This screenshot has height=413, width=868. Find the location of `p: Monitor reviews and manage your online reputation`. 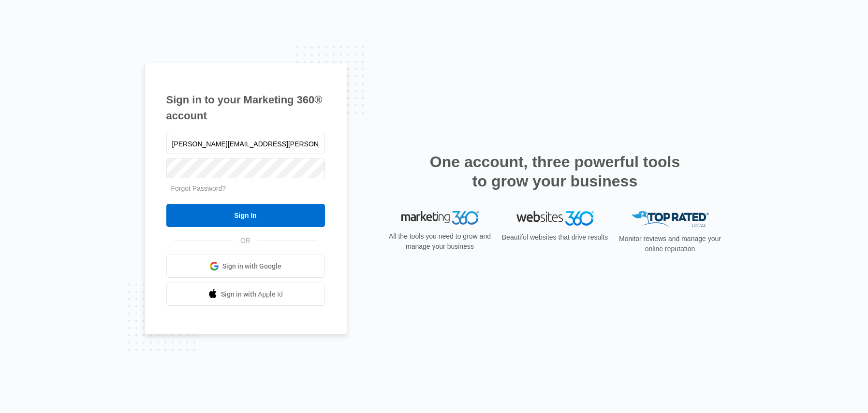

p: Monitor reviews and manage your online reputation is located at coordinates (670, 244).